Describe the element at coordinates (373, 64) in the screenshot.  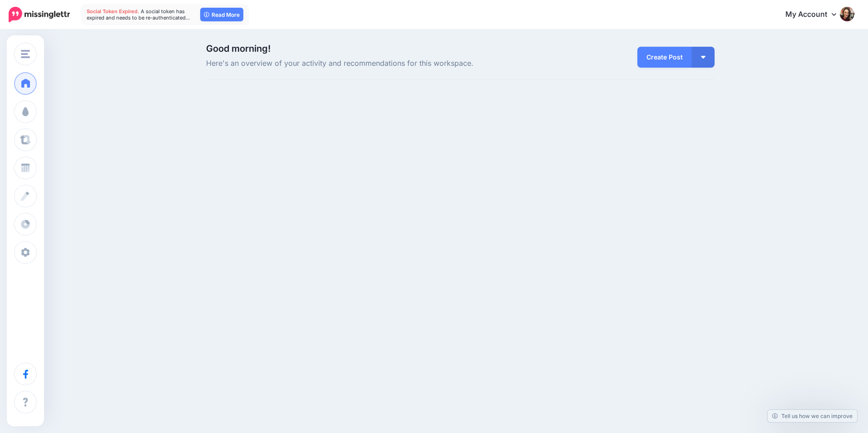
I see `span: Here's an overview of your activity and recommendations for this workspace.` at that location.